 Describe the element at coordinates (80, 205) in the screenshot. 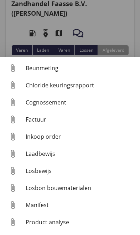

I see `div: Manifest` at that location.